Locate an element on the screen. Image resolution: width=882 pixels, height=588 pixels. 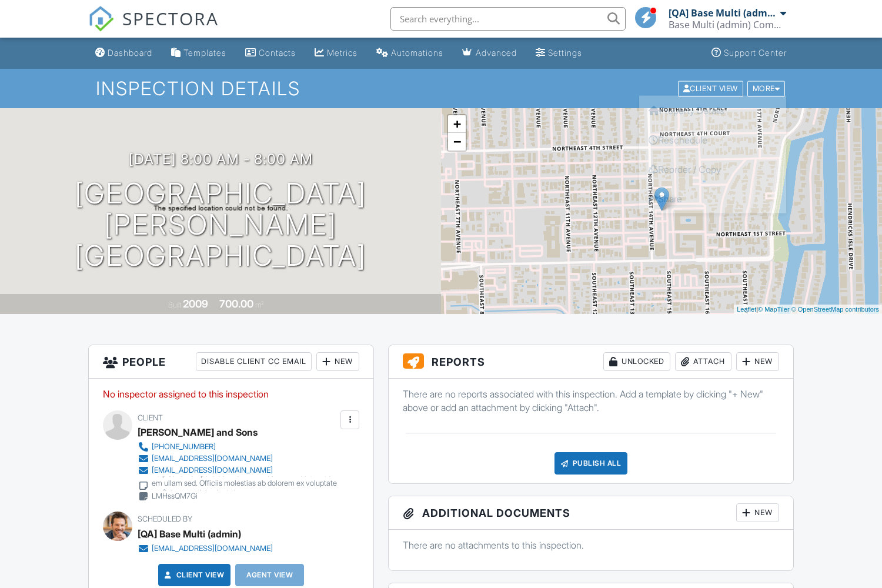
h3: People is located at coordinates (231, 362).